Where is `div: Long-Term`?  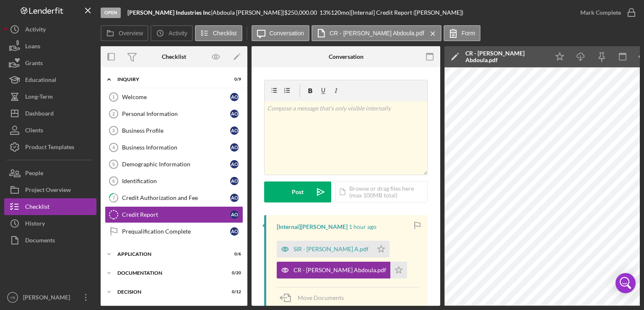
div: Long-Term is located at coordinates (39, 97).